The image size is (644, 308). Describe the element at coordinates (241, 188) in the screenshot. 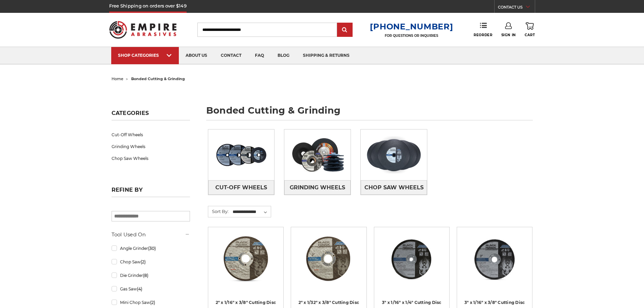

I see `span: Cut-Off Wheels` at that location.